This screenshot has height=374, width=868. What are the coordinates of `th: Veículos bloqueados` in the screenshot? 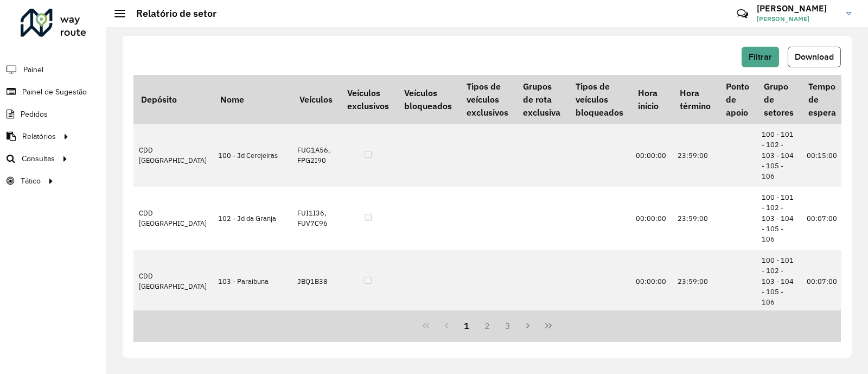 It's located at (427, 99).